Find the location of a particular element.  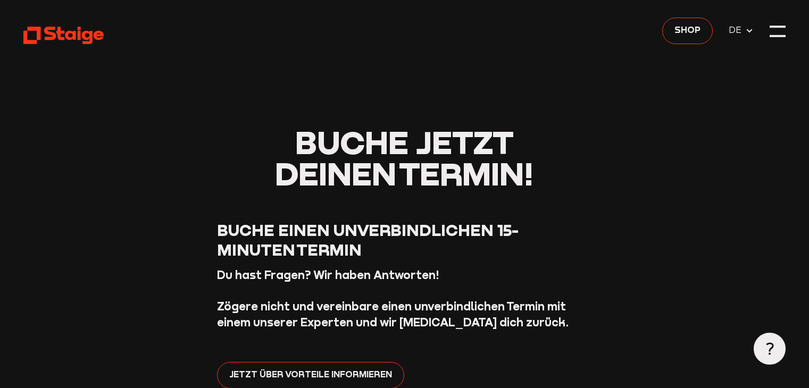

strong: Du hast Fragen? Wir haben Antworten! is located at coordinates (328, 275).